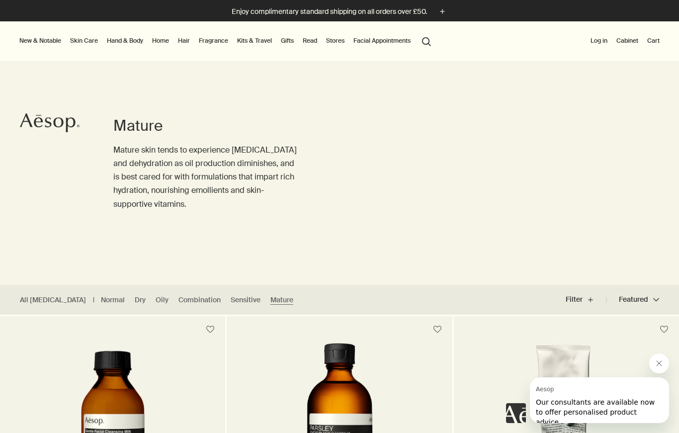  I want to click on button: Filter, so click(586, 300).